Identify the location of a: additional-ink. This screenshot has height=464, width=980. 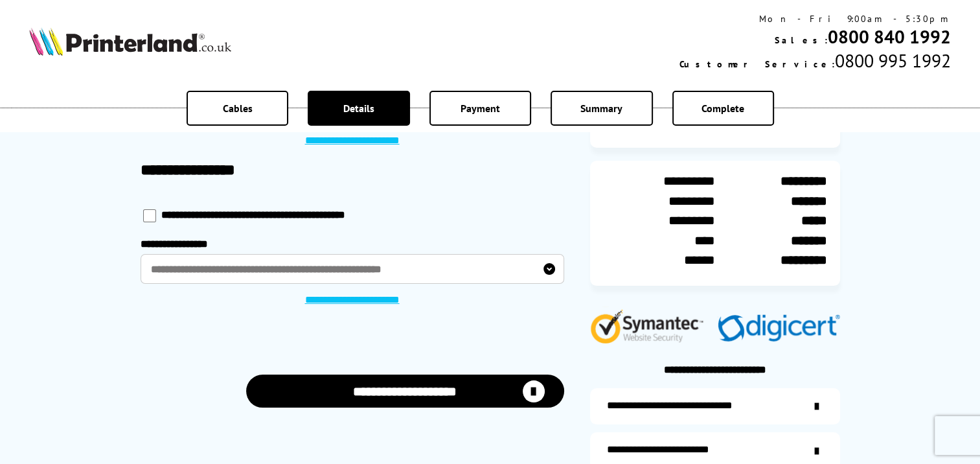
(715, 406).